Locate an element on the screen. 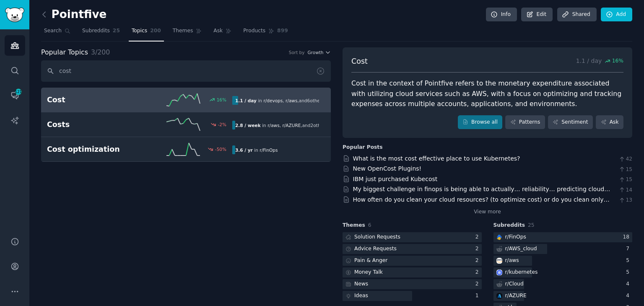  a: Shared is located at coordinates (577, 14).